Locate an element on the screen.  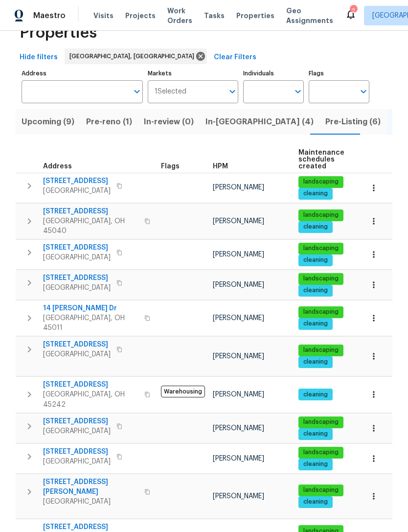
label: Address is located at coordinates (82, 73).